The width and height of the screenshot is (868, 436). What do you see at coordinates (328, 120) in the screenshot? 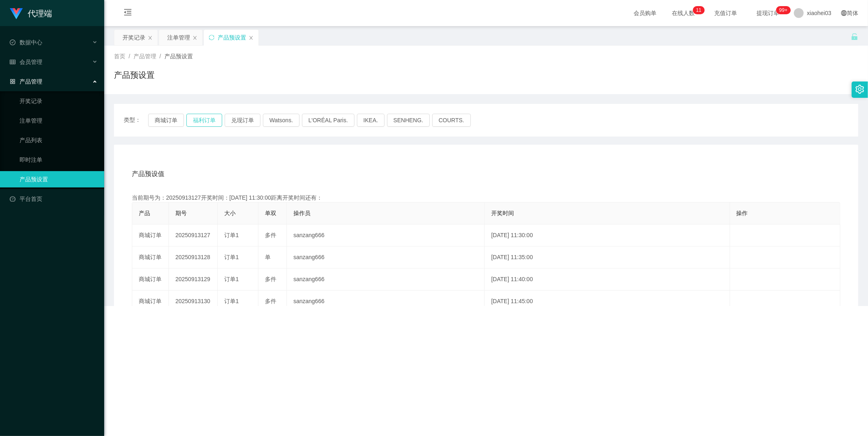
I see `button: L'ORÉAL Paris.` at bounding box center [328, 120].